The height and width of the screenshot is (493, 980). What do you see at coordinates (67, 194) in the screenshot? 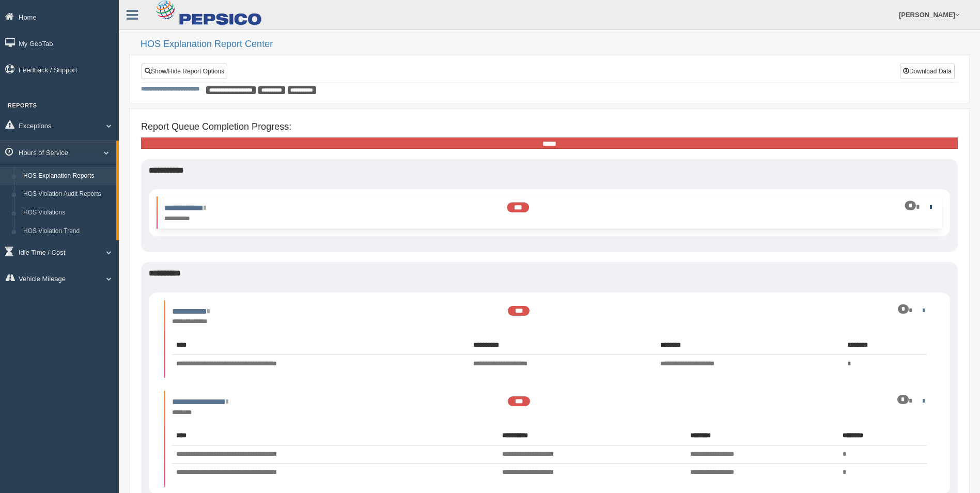
I see `a: HOS Violation Audit Reports` at bounding box center [67, 194].